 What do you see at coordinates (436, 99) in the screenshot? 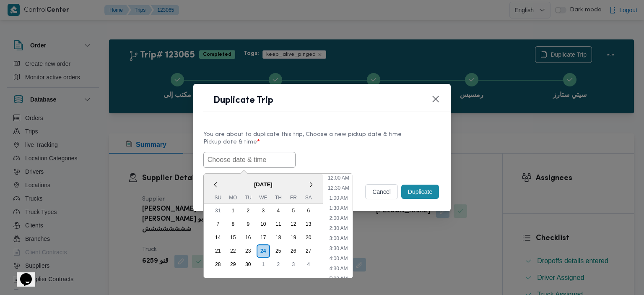
I see `button: Closes this modal window` at bounding box center [436, 99].